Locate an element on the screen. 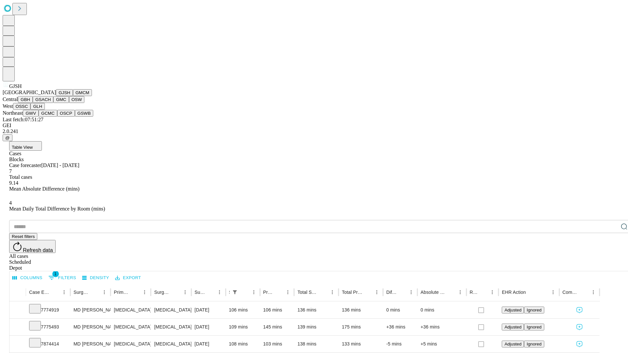 This screenshot has width=628, height=353. button: Table View is located at coordinates (25, 146).